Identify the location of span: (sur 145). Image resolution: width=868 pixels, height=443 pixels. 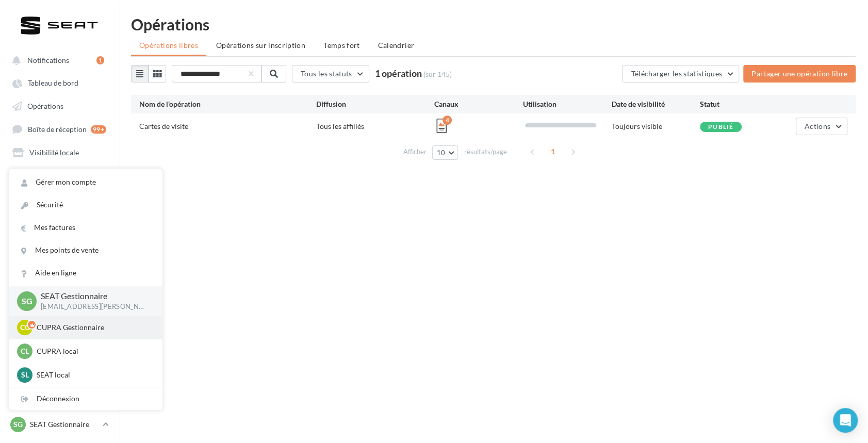
(437, 74).